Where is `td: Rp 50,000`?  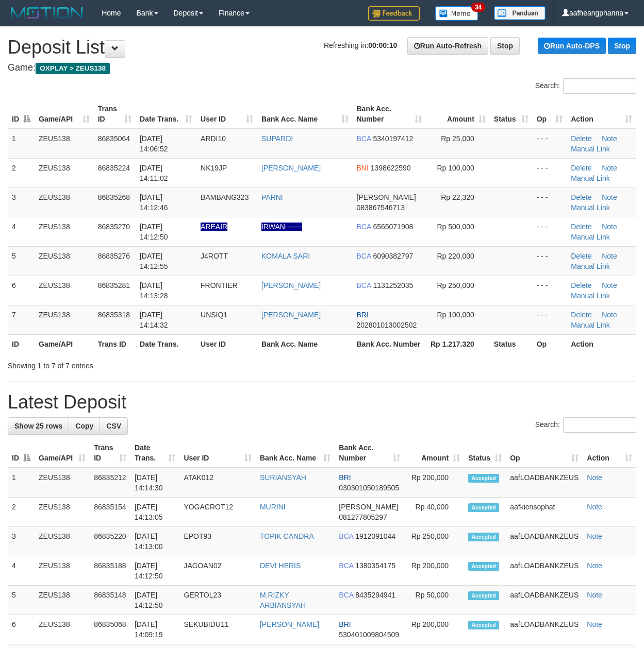 td: Rp 50,000 is located at coordinates (434, 601).